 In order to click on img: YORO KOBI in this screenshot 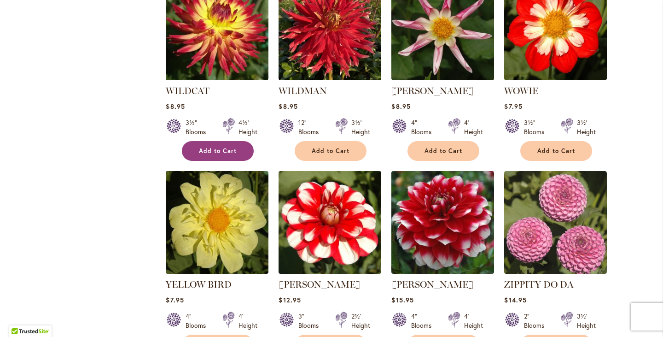, I will do `click(330, 222)`.